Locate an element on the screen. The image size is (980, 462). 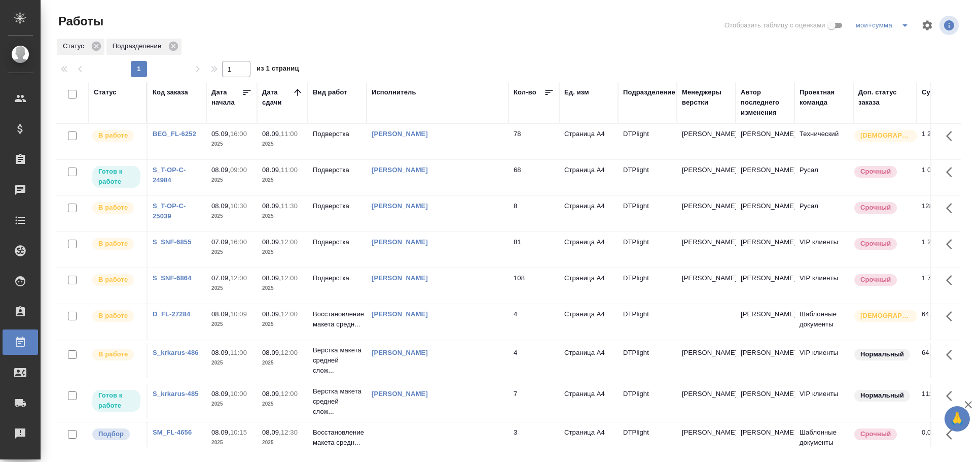
span: Настроить таблицу is located at coordinates (928, 25).